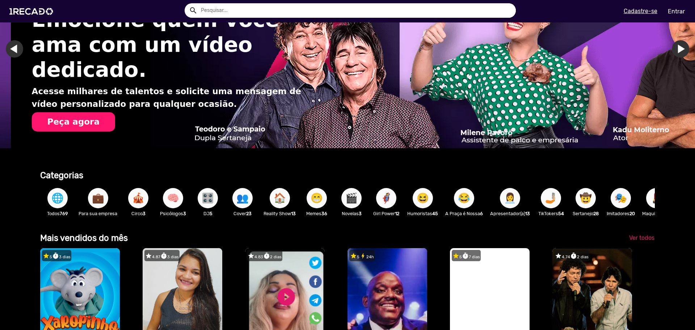  Describe the element at coordinates (596, 213) in the screenshot. I see `b: 28` at that location.